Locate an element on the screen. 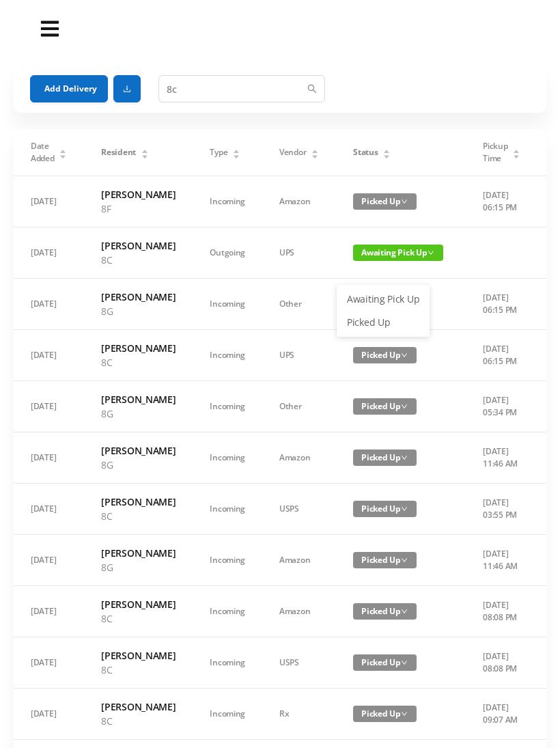 The image size is (560, 748). i: icon: search is located at coordinates (312, 89).